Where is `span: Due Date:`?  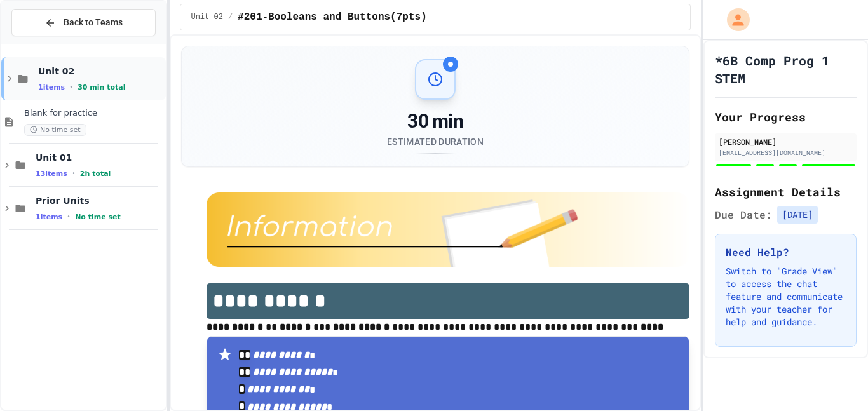 span: Due Date: is located at coordinates (743, 215).